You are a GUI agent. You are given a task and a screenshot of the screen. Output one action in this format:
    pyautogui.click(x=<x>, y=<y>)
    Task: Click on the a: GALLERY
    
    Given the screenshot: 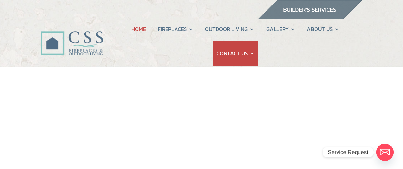 What is the action you would take?
    pyautogui.click(x=280, y=29)
    